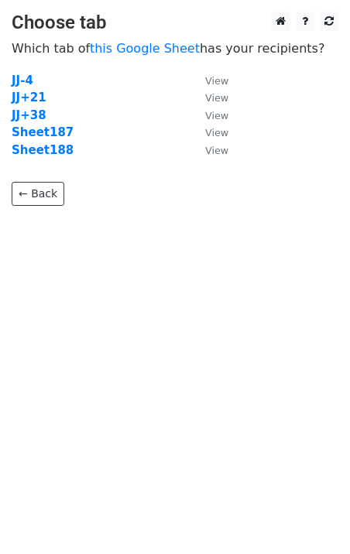 The image size is (350, 554). I want to click on a: ← Back, so click(38, 194).